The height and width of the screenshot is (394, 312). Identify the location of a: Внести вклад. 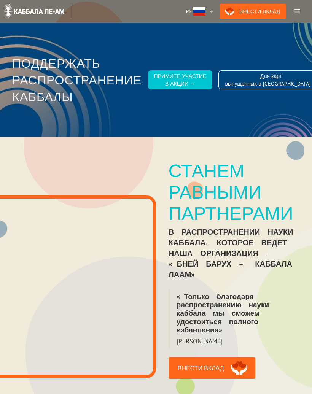
(212, 368).